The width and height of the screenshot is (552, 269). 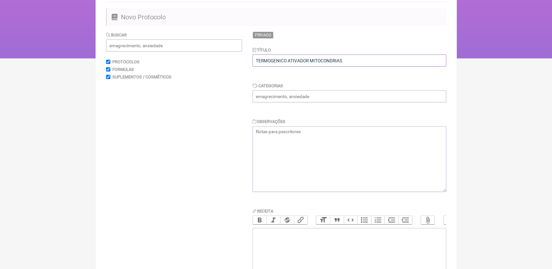 I want to click on button: Decrease Level, so click(x=391, y=220).